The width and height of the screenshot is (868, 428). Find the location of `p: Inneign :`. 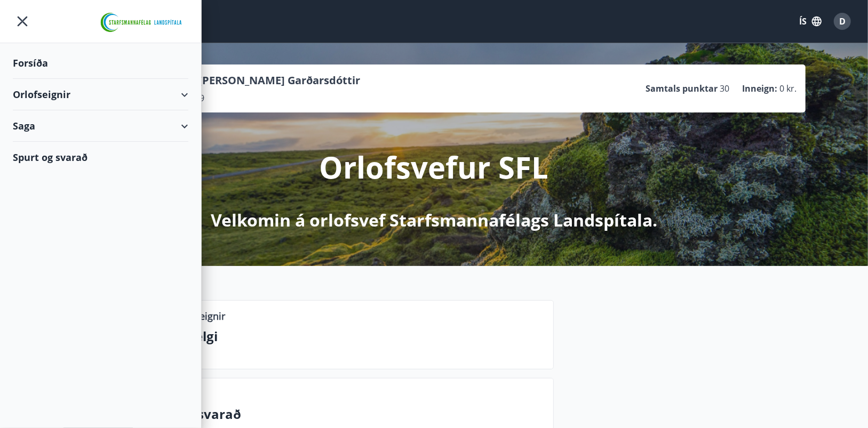

p: Inneign : is located at coordinates (760, 88).